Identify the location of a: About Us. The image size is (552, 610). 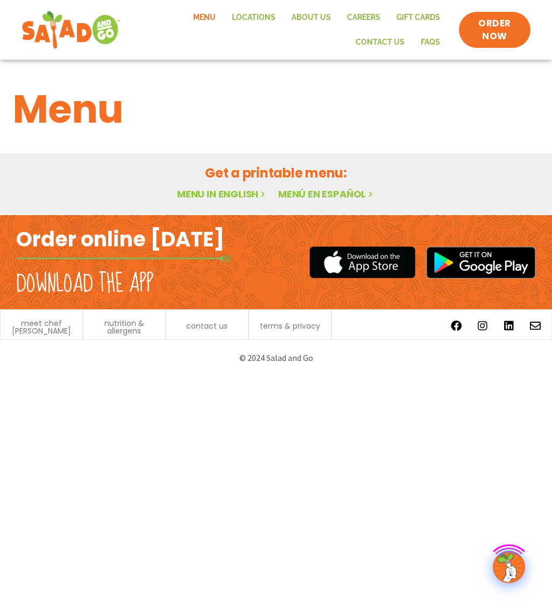
(311, 18).